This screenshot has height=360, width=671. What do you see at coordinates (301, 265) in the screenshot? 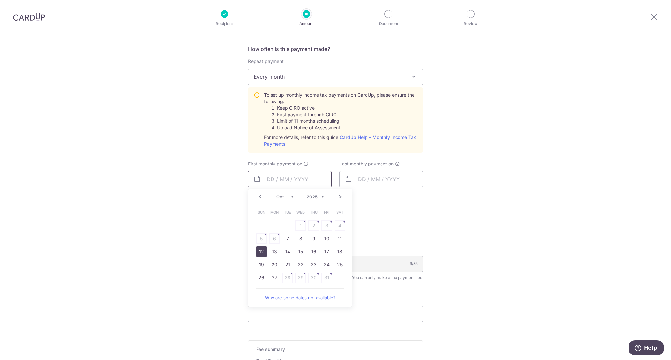
I see `a: 22` at bounding box center [301, 265].